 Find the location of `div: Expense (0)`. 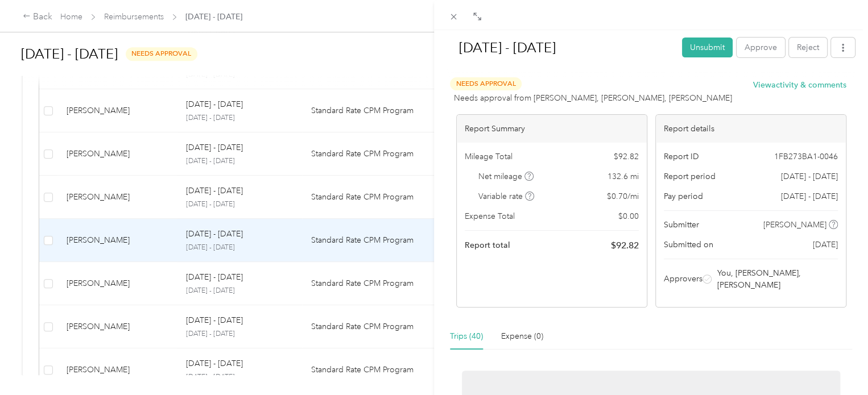

div: Expense (0) is located at coordinates (522, 336).